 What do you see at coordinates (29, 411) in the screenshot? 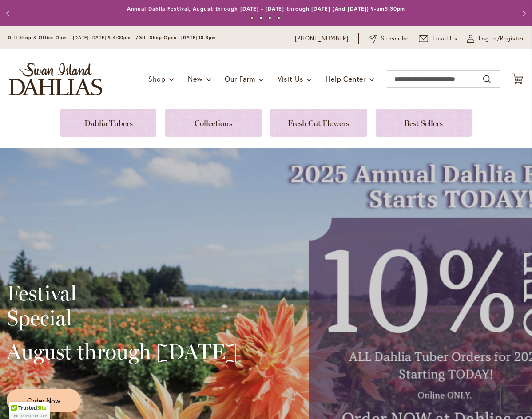
I see `div: TrustedSite Certified` at bounding box center [29, 411].